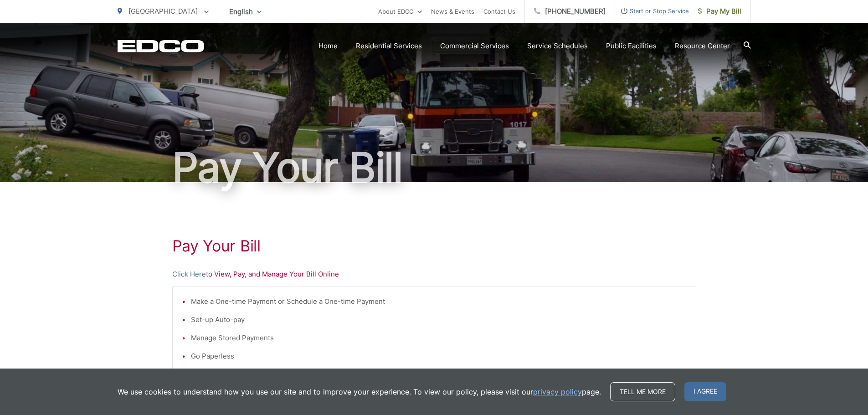 The image size is (868, 415). What do you see at coordinates (557, 46) in the screenshot?
I see `a: Service Schedules` at bounding box center [557, 46].